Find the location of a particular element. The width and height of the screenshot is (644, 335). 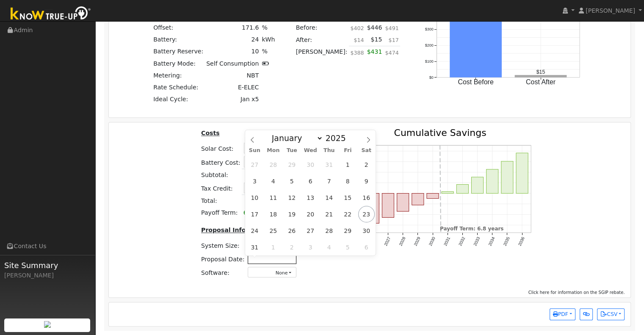

span: July 30, 2025 is located at coordinates (311, 164).